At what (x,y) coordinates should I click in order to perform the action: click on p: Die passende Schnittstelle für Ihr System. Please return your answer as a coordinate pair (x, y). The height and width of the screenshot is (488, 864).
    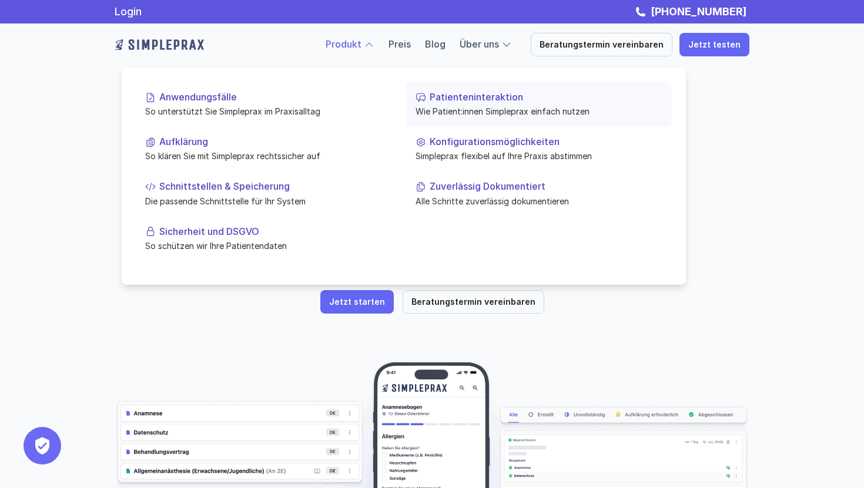
    Looking at the image, I should click on (269, 200).